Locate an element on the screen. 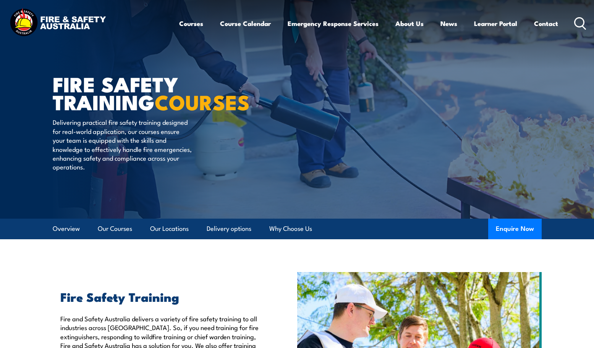 Image resolution: width=594 pixels, height=348 pixels. a: Contact is located at coordinates (546, 23).